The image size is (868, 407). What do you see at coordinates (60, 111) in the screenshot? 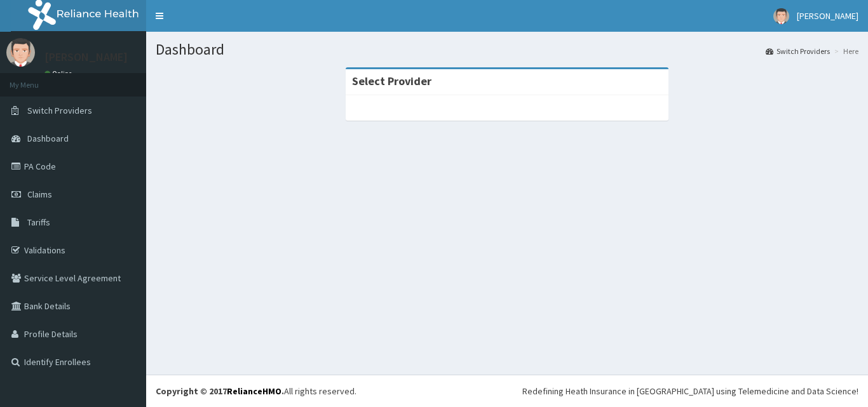
I see `span: Switch Providers` at bounding box center [60, 111].